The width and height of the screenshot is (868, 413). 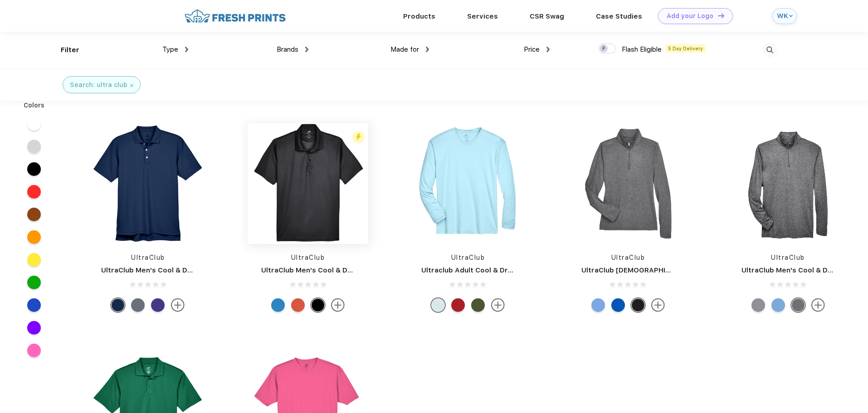 I want to click on div: Ice Blue, so click(x=438, y=305).